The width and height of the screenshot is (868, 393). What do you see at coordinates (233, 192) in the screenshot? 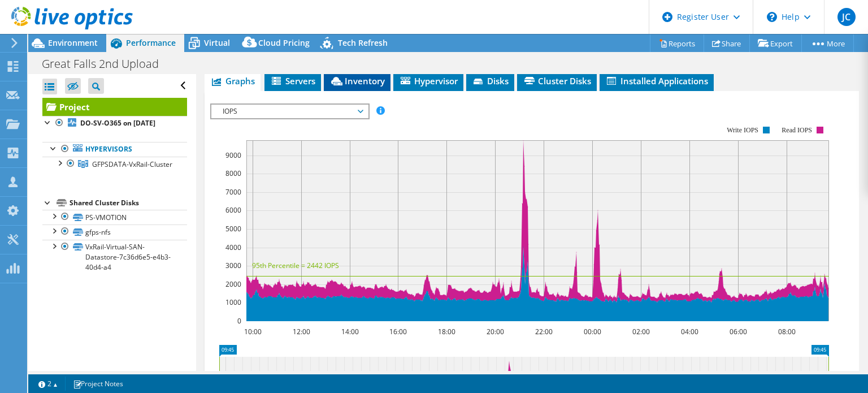
I see `text: 7000` at bounding box center [233, 192].